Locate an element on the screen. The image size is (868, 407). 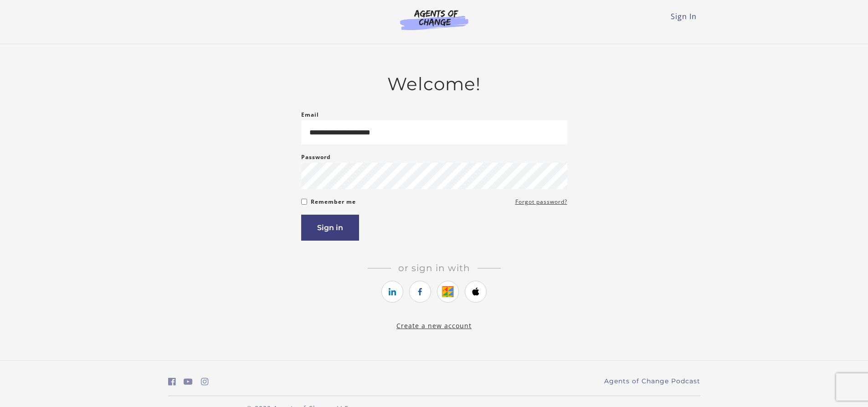
a: https://www.instagram.com/agentsofchangeprep/ (Open in a new window) is located at coordinates (204, 381).